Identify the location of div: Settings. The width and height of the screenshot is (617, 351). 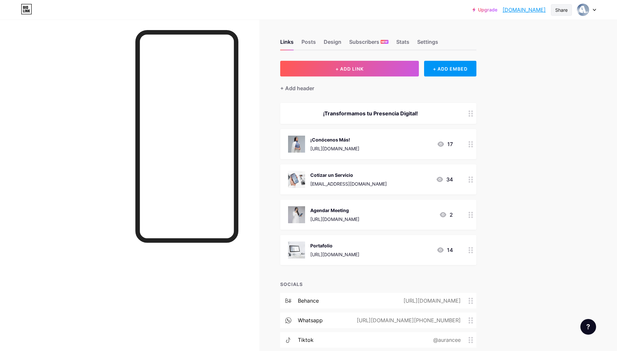
(428, 44).